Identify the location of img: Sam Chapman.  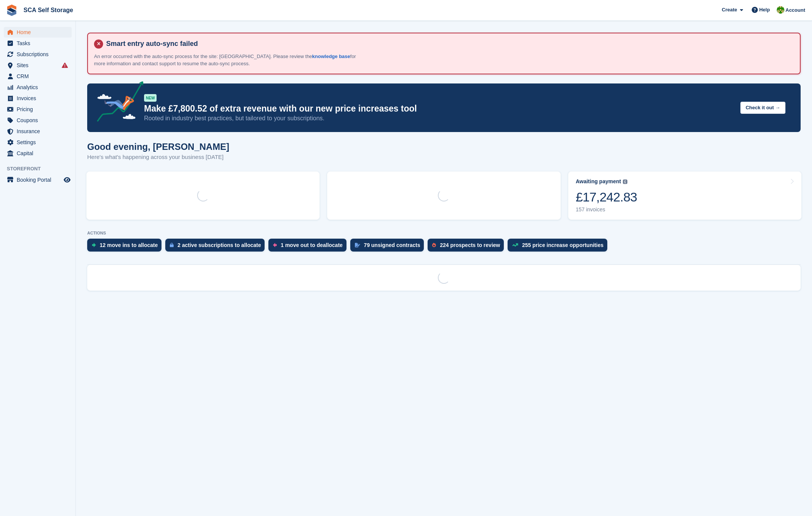
(780, 10).